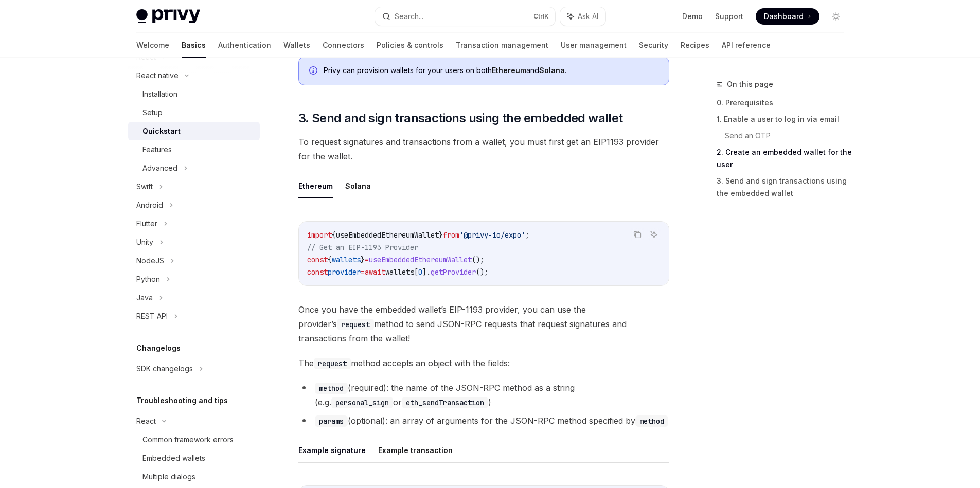 The width and height of the screenshot is (980, 488). Describe the element at coordinates (746, 45) in the screenshot. I see `a: API reference` at that location.